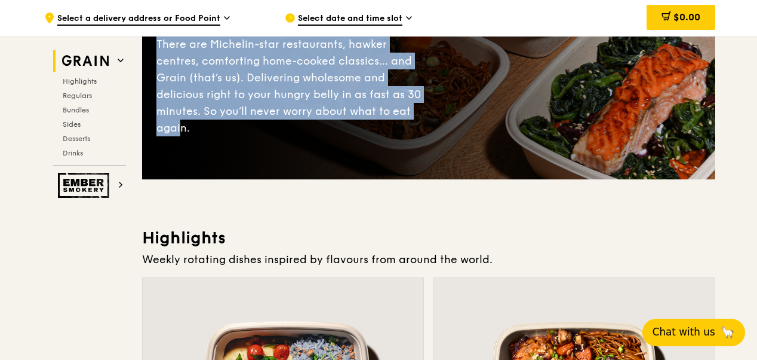  Describe the element at coordinates (76, 110) in the screenshot. I see `span: Bundles` at that location.